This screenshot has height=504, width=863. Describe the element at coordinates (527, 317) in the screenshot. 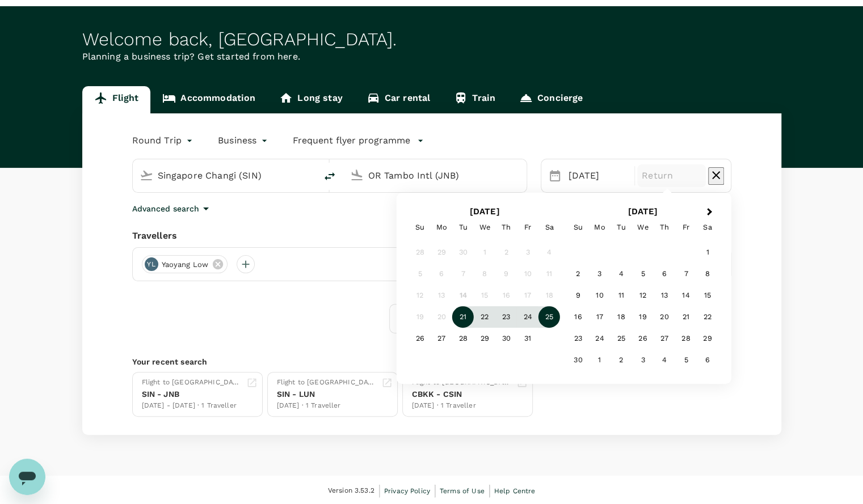

I see `div: Choose Friday, October 24th, 2025` at that location.